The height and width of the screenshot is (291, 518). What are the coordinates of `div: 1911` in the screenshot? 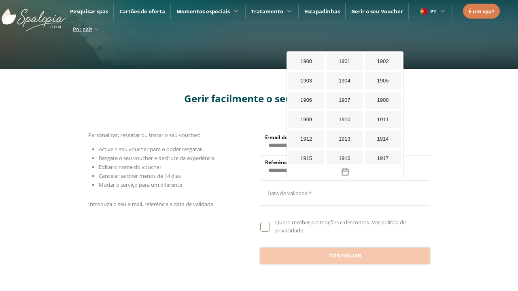 It's located at (383, 120).